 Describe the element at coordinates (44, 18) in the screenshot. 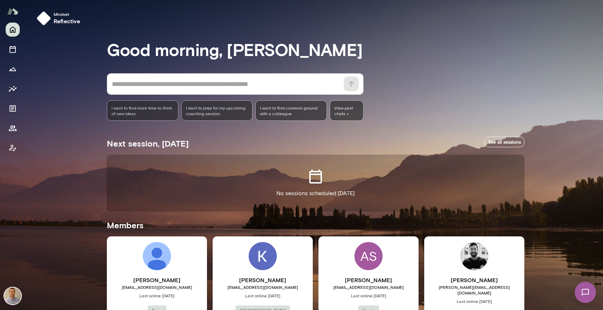

I see `img: mindset` at that location.